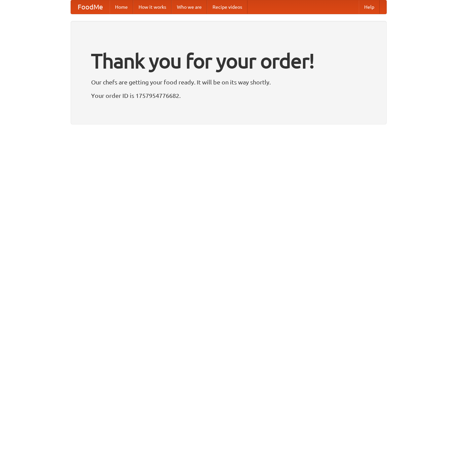 The image size is (457, 476). What do you see at coordinates (369, 7) in the screenshot?
I see `a: Help` at bounding box center [369, 7].